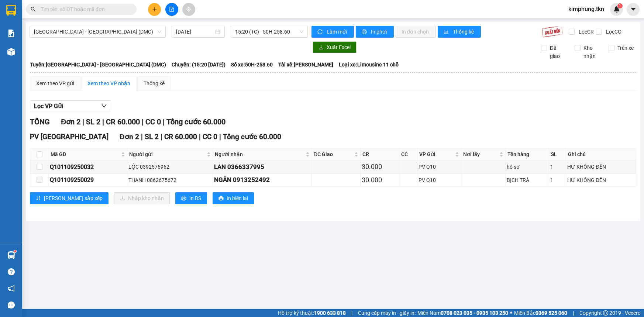  I want to click on span: aim, so click(189, 9).